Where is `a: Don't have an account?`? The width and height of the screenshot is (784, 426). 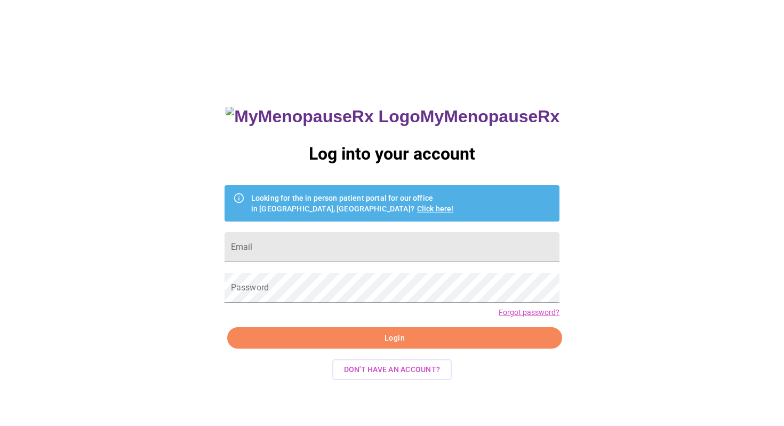 a: Don't have an account? is located at coordinates (392, 368).